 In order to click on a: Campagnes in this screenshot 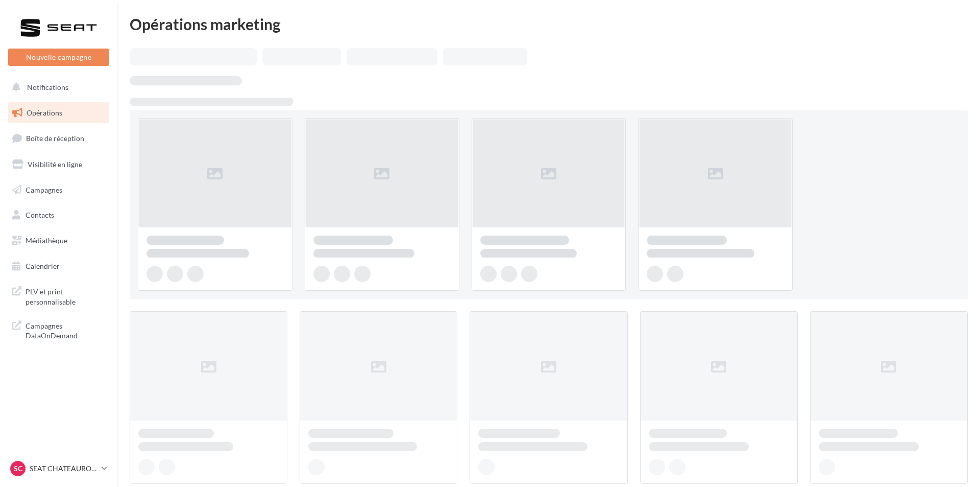, I will do `click(59, 190)`.